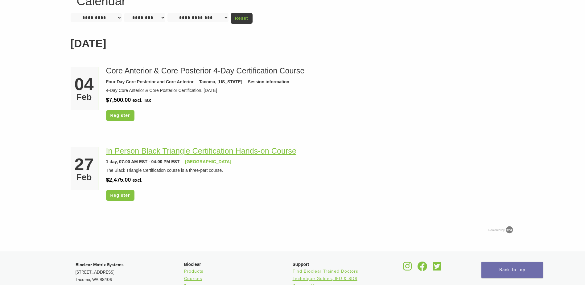  Describe the element at coordinates (301, 264) in the screenshot. I see `span: Support` at that location.